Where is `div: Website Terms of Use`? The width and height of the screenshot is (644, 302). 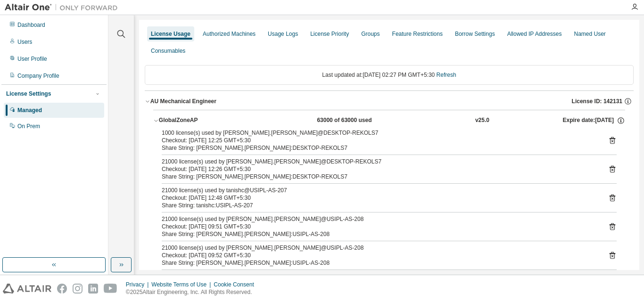 div: Website Terms of Use is located at coordinates (182, 285).